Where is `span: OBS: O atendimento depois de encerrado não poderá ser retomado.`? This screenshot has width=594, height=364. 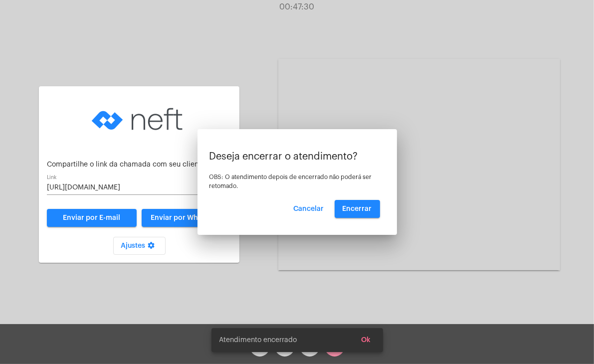 span: OBS: O atendimento depois de encerrado não poderá ser retomado. is located at coordinates (290, 181).